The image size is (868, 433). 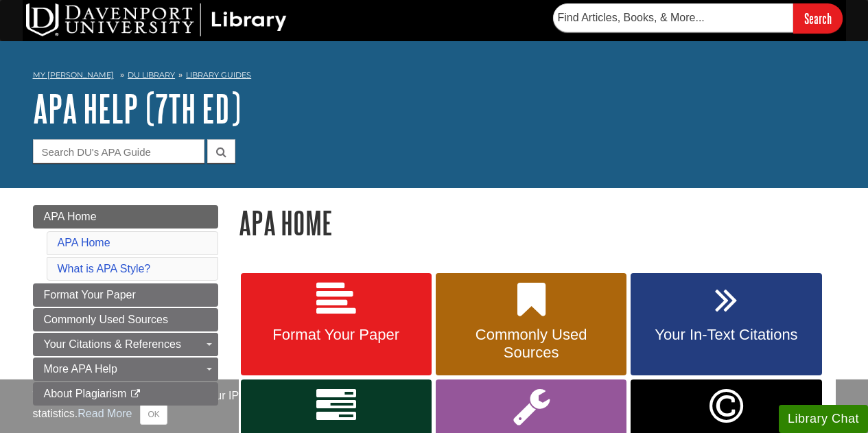 What do you see at coordinates (151, 75) in the screenshot?
I see `a: DU Library` at bounding box center [151, 75].